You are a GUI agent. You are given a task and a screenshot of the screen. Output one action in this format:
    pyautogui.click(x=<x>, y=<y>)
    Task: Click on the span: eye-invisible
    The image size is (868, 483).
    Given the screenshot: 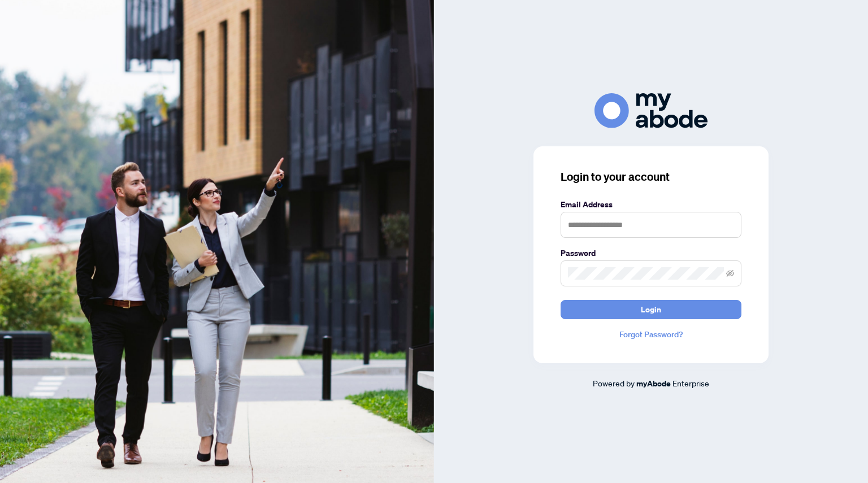 What is the action you would take?
    pyautogui.click(x=730, y=273)
    